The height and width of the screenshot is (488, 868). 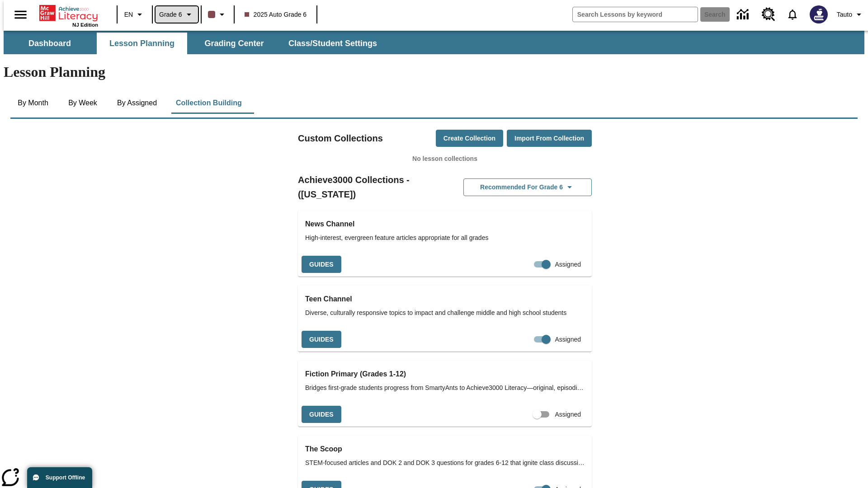 What do you see at coordinates (769, 14) in the screenshot?
I see `a: Resource Center, Will open in new tab` at bounding box center [769, 14].